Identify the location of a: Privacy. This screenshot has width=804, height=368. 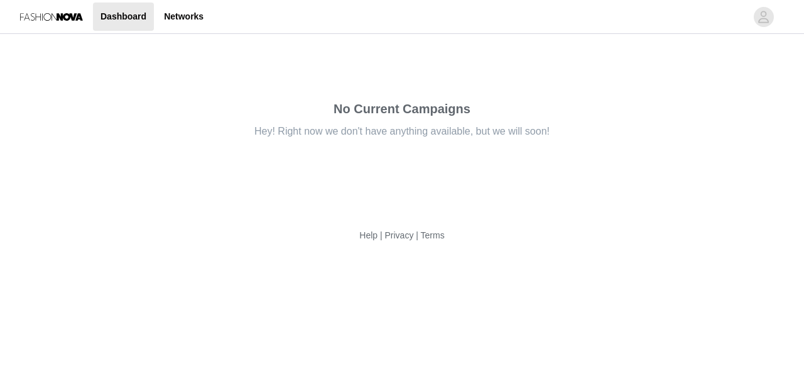
(400, 235).